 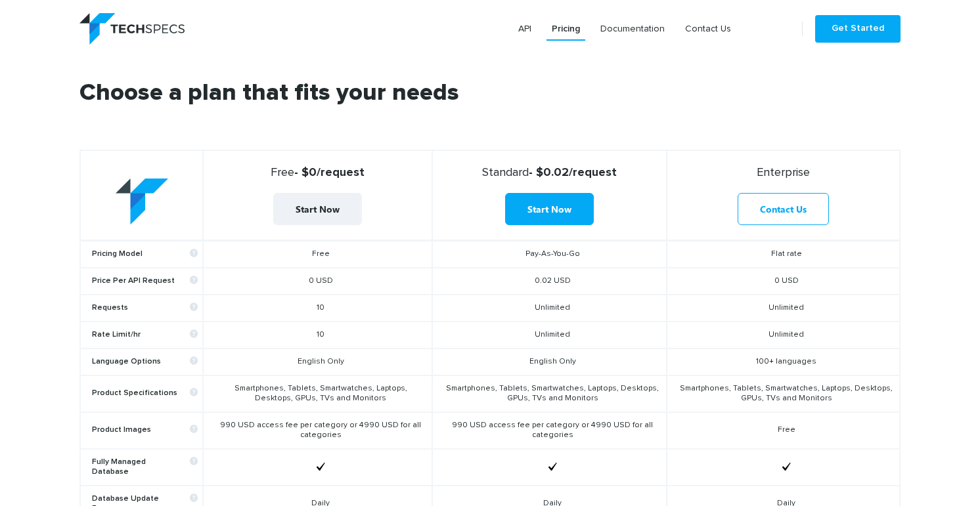 I want to click on b: Requests, so click(x=144, y=308).